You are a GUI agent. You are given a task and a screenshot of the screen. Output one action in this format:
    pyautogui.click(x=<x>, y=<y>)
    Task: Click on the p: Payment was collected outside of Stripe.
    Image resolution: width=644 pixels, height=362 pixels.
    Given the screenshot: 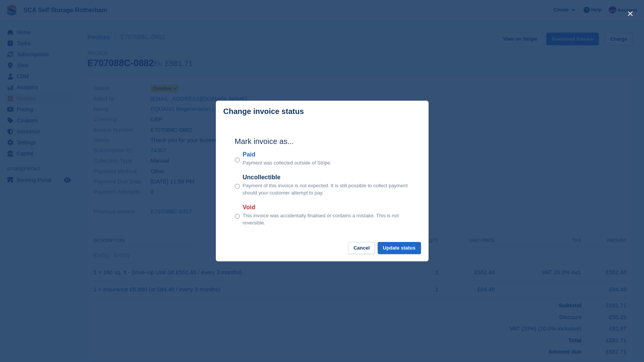 What is the action you would take?
    pyautogui.click(x=287, y=163)
    